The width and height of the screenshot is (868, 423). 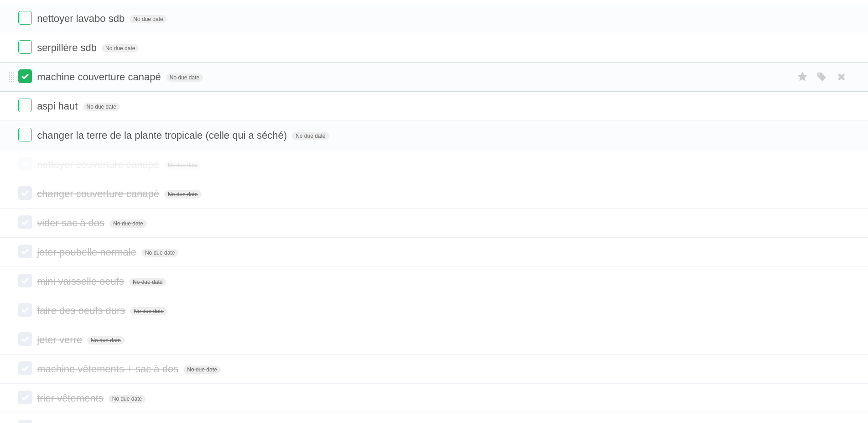 What do you see at coordinates (58, 106) in the screenshot?
I see `span: aspi haut` at bounding box center [58, 106].